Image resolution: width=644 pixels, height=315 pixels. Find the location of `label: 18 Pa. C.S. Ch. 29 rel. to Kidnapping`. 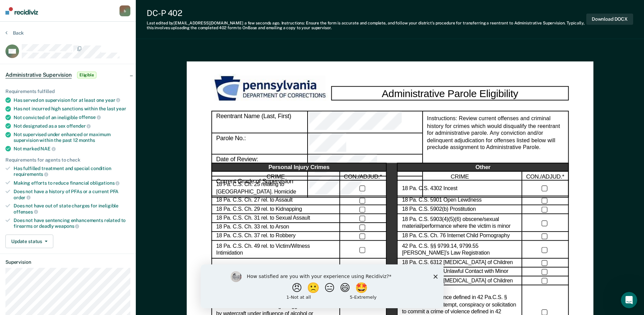

label: 18 Pa. C.S. Ch. 29 rel. to Kidnapping is located at coordinates (259, 209).